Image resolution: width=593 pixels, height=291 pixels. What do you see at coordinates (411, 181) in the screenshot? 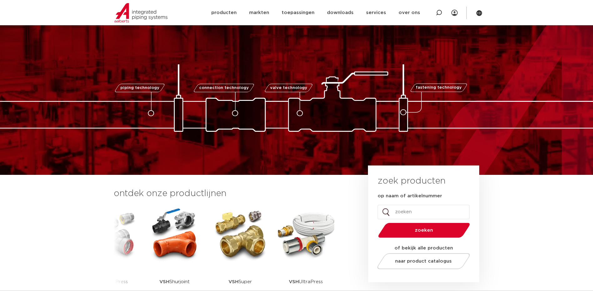
I see `h3: zoek producten` at bounding box center [411, 181].